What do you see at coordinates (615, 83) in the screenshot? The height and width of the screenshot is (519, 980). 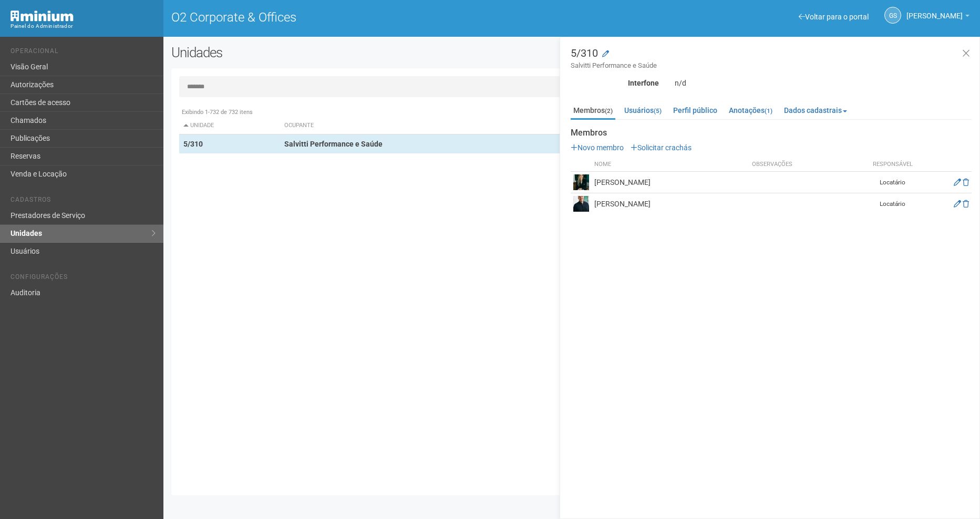 I see `div: Interfone` at bounding box center [615, 83].